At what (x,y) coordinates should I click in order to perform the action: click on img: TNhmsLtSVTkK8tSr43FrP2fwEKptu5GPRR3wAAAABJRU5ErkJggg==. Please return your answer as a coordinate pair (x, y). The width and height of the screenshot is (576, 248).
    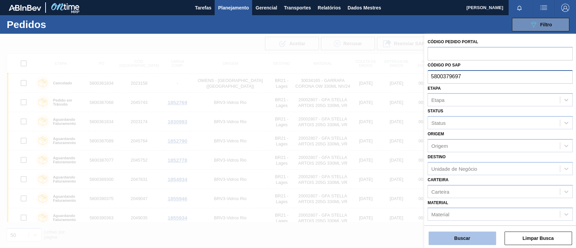
    Looking at the image, I should click on (25, 8).